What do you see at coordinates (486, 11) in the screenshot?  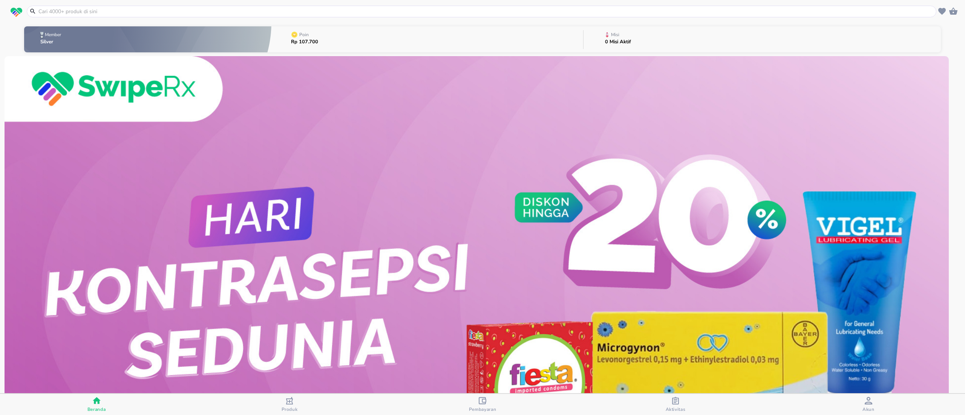 I see `input: Cari 4000+ produk di sini` at bounding box center [486, 11].